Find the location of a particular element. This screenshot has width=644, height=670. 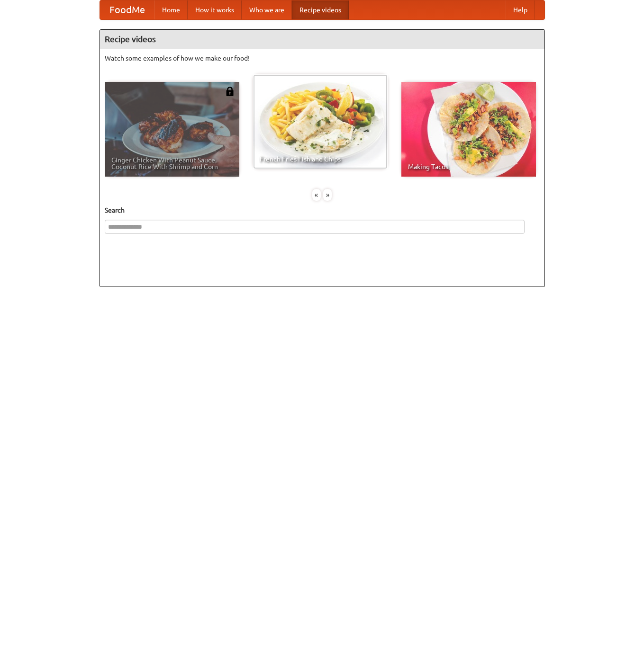

a: Home is located at coordinates (171, 10).